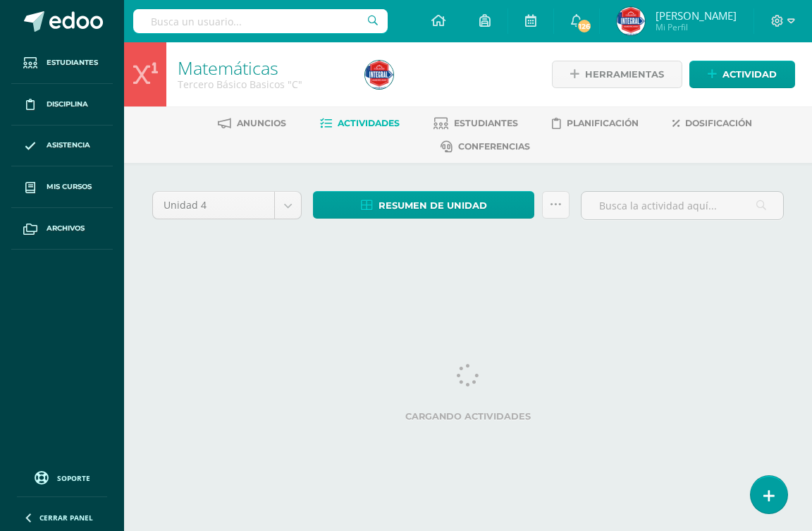 This screenshot has width=812, height=531. Describe the element at coordinates (712, 124) in the screenshot. I see `a: Dosificación` at that location.